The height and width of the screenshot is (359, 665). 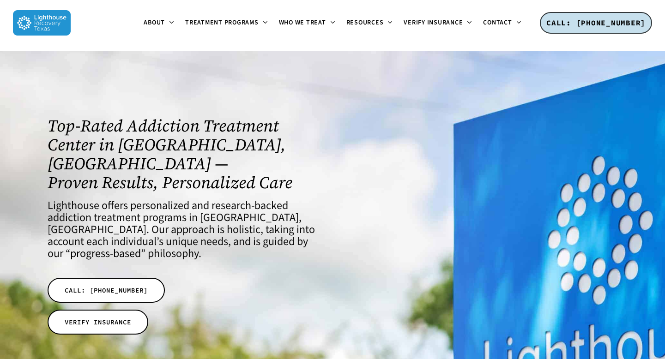 What do you see at coordinates (502, 23) in the screenshot?
I see `a: Contact` at bounding box center [502, 23].